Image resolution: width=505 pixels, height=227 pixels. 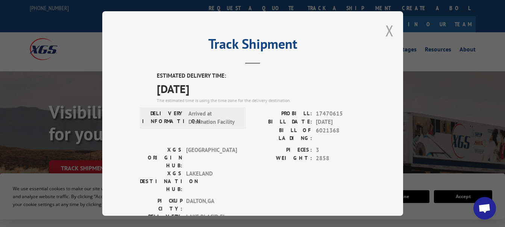 I want to click on label: PROBILL:, so click(x=282, y=114).